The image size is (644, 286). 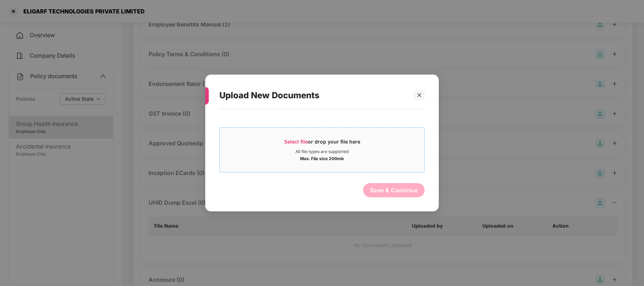 What do you see at coordinates (296, 141) in the screenshot?
I see `span: Select file` at bounding box center [296, 141].